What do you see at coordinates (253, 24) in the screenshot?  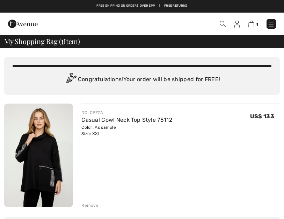 I see `a: 1` at bounding box center [253, 24].